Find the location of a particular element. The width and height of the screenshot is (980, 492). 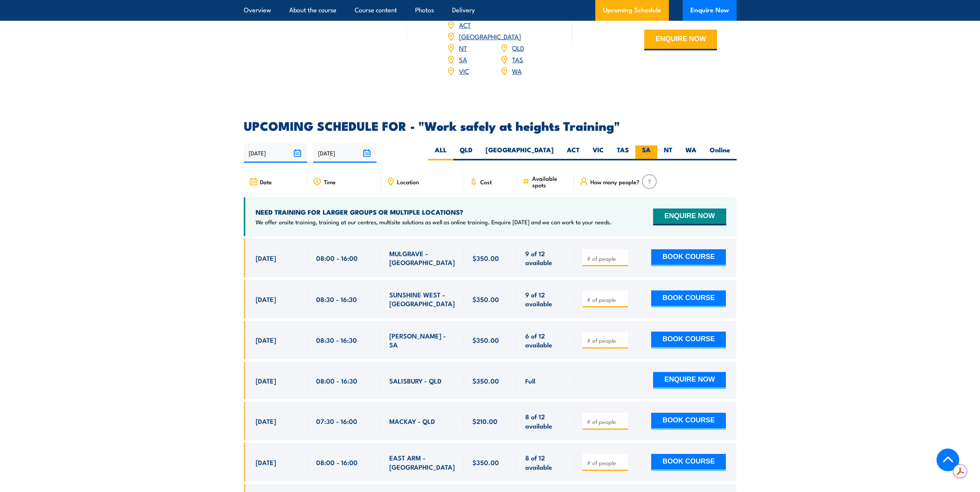

label: ALL is located at coordinates (440, 153).